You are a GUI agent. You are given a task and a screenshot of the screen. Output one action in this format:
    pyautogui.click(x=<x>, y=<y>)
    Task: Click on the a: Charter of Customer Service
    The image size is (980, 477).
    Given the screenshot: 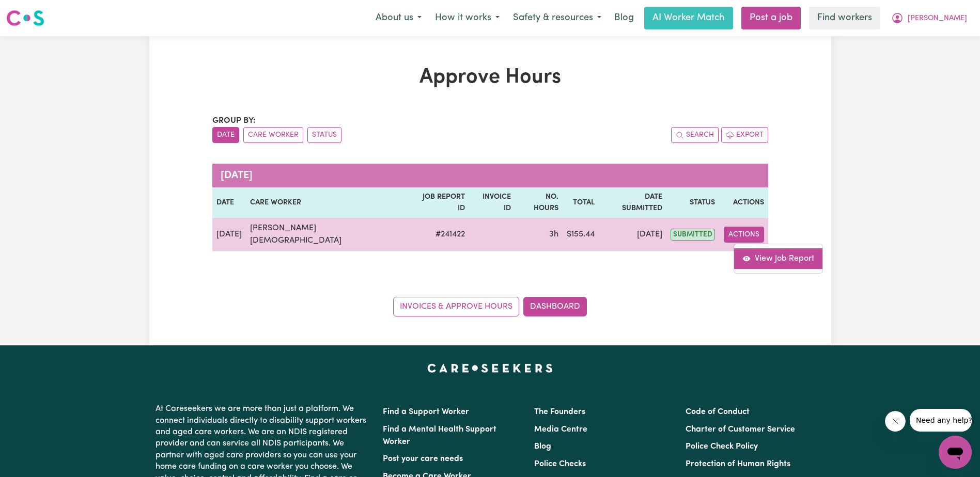 What is the action you would take?
    pyautogui.click(x=740, y=429)
    